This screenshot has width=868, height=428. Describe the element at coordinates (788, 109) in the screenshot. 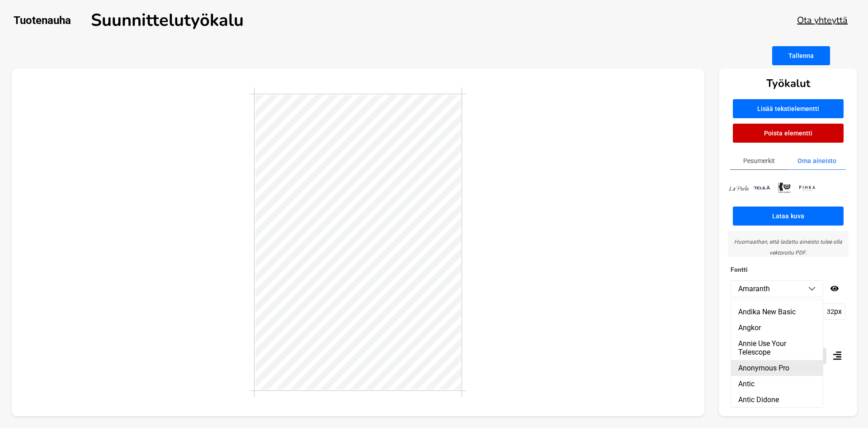

I see `button: Lisää tekstielementti` at that location.